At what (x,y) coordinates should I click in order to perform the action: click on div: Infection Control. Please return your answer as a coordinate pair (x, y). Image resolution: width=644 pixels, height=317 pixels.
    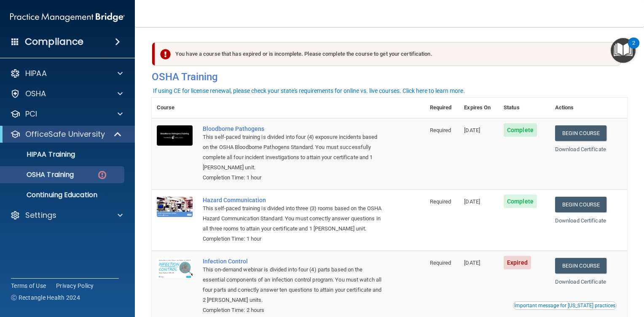
    Looking at the image, I should click on (293, 261).